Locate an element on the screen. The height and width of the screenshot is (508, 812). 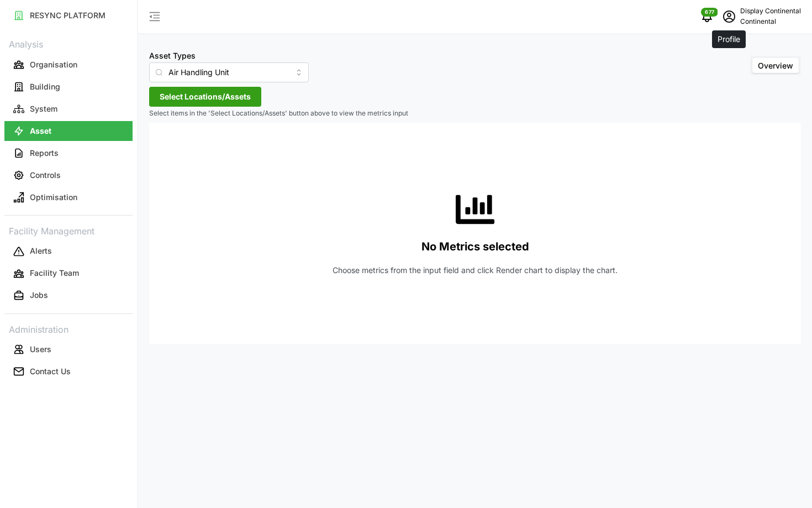
a: Facility Team is located at coordinates (68, 274).